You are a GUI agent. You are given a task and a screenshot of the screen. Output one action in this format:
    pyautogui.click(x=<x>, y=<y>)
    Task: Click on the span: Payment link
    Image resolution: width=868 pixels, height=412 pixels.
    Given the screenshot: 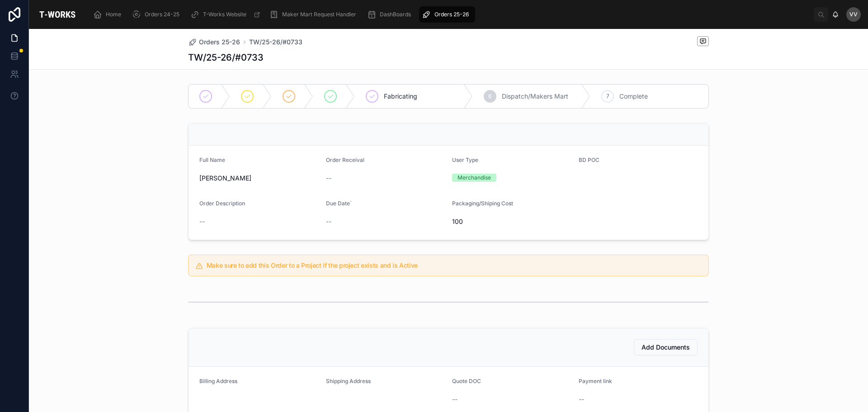 What is the action you would take?
    pyautogui.click(x=596, y=381)
    